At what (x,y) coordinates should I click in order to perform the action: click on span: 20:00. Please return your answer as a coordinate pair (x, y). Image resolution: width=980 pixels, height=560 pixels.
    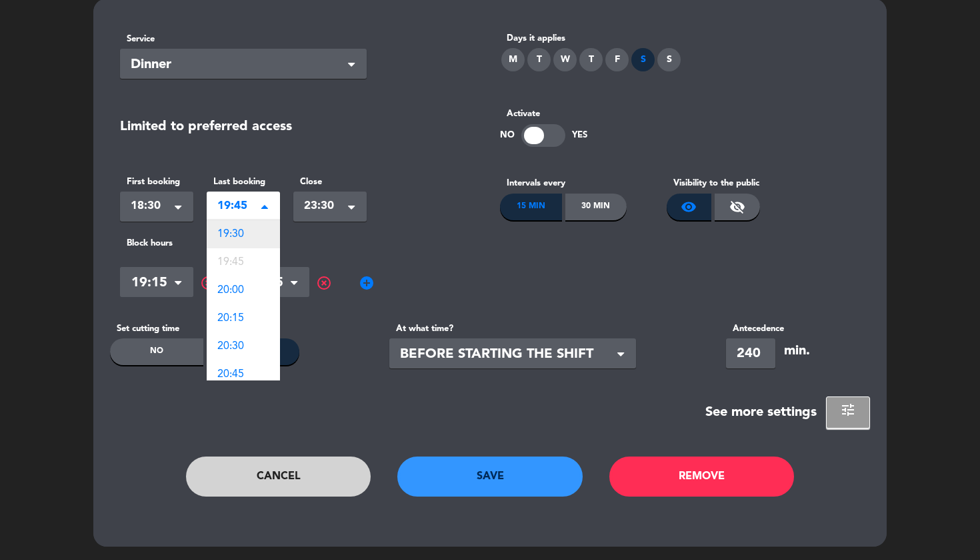
    Looking at the image, I should click on (231, 290).